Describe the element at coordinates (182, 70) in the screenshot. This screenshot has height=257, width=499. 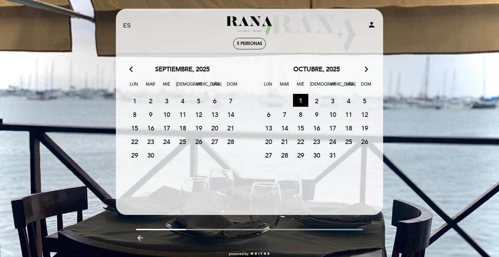
I see `span: septiembre, 2025` at that location.